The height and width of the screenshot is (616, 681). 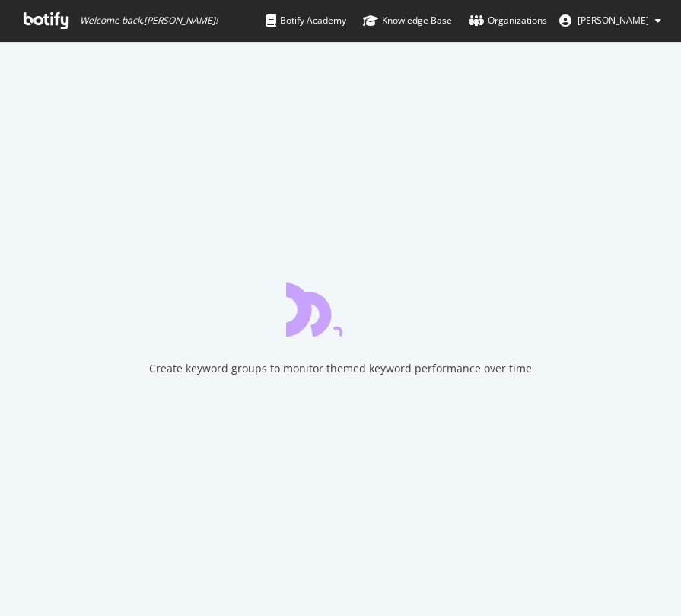 I want to click on div: Organizations, so click(x=507, y=21).